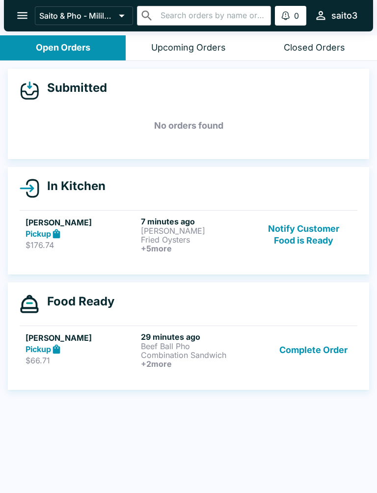 The height and width of the screenshot is (493, 377). I want to click on p: Saito & Pho - Mililani, so click(77, 16).